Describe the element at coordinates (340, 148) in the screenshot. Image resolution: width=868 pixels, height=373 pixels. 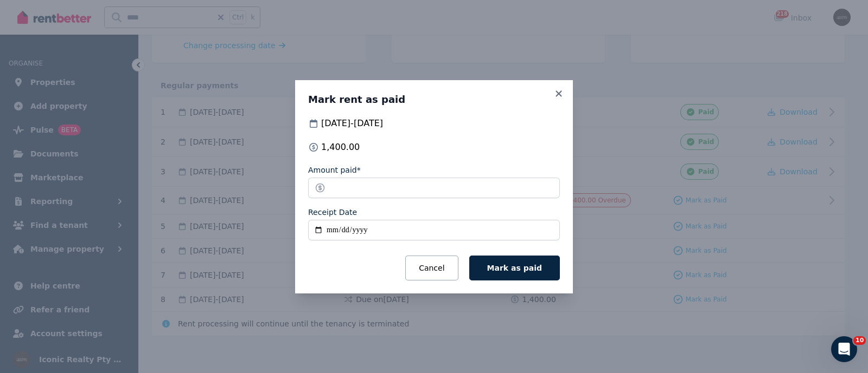
I see `span: 1,400.00` at that location.